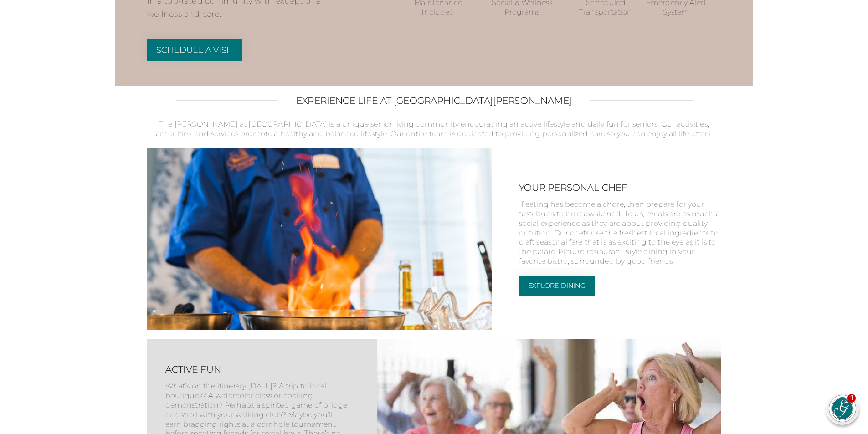 This screenshot has width=868, height=434. What do you see at coordinates (195, 50) in the screenshot?
I see `a: Schedule a Visit` at bounding box center [195, 50].